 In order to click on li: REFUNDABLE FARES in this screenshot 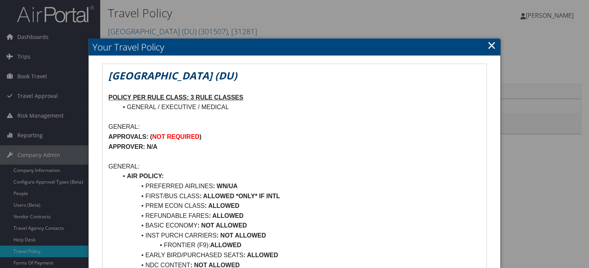, I will do `click(299, 216)`.